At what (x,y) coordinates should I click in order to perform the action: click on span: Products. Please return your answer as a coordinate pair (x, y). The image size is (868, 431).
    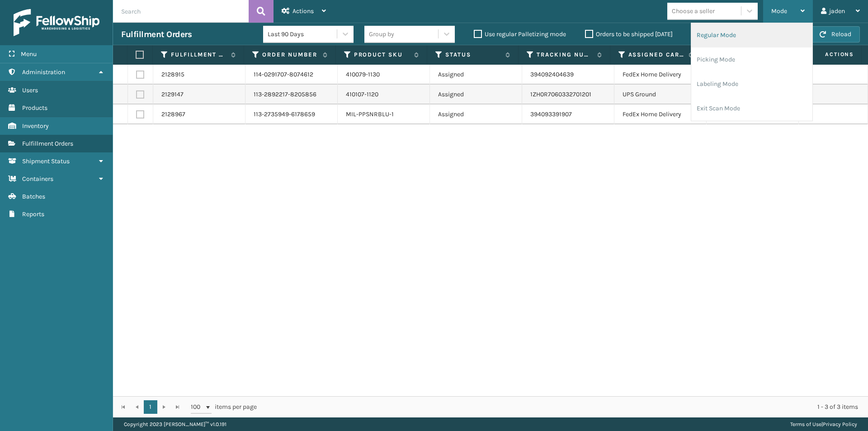
    Looking at the image, I should click on (35, 108).